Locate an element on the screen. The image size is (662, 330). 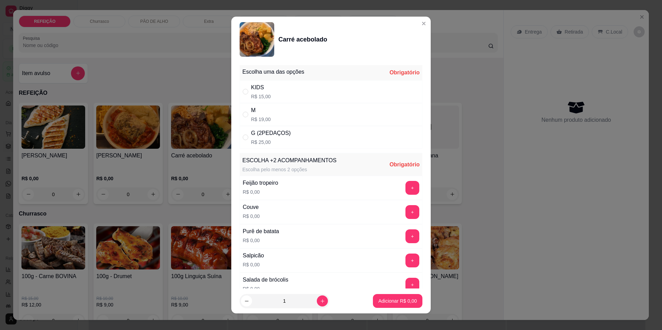
div: Salada de brócolis is located at coordinates (266, 280).